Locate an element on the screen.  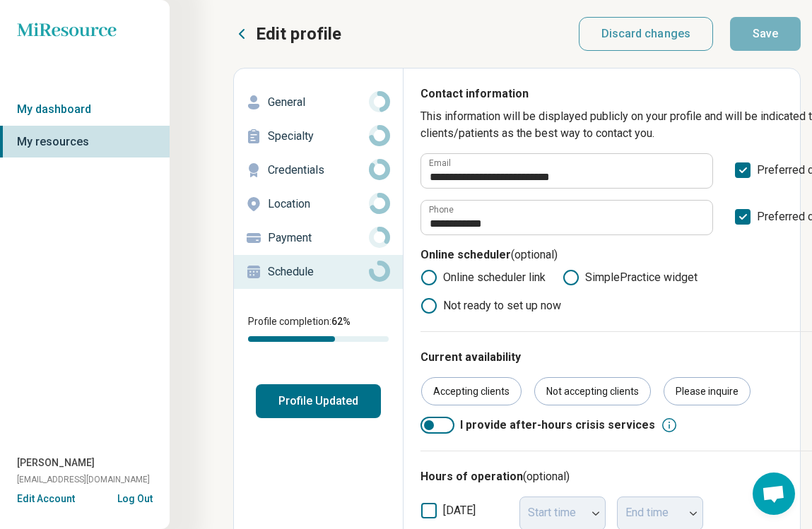
div: Profile completion is located at coordinates (318, 339).